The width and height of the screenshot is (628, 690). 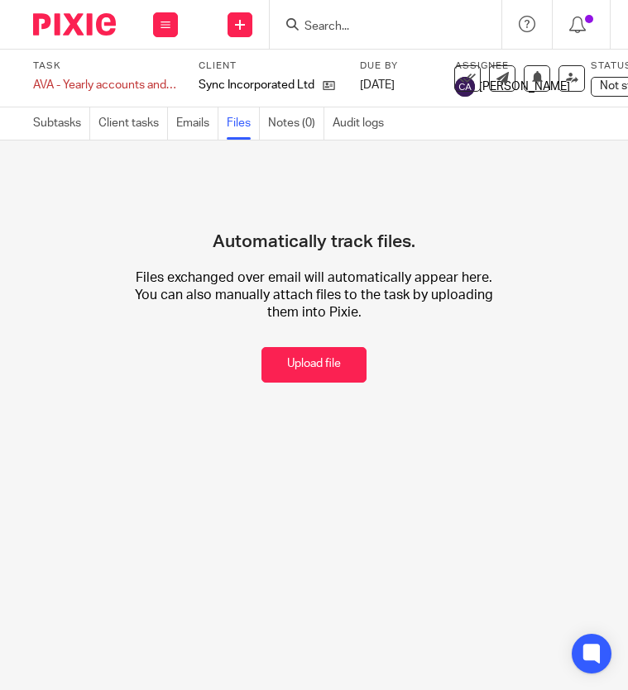 What do you see at coordinates (243, 123) in the screenshot?
I see `a: Files` at bounding box center [243, 123].